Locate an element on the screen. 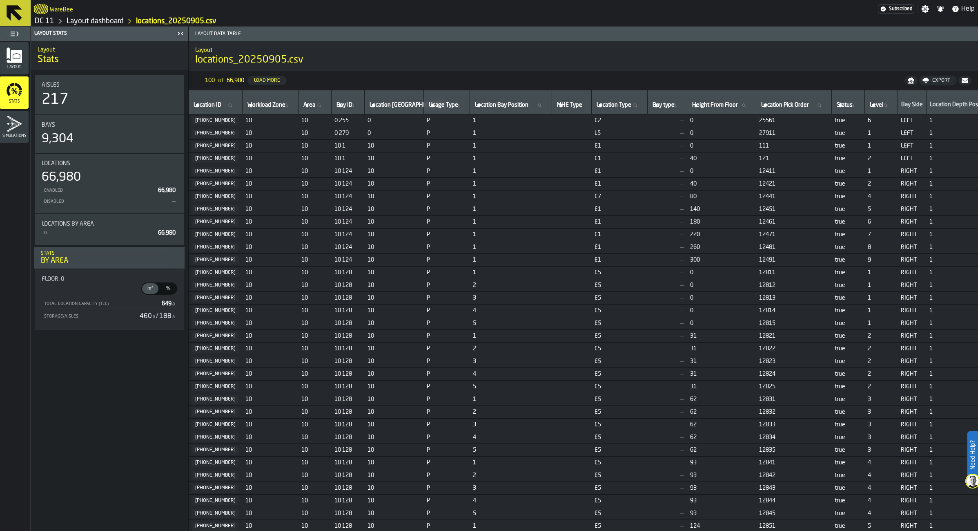 This screenshot has width=980, height=531. button: button-10-10-12471 is located at coordinates (215, 234).